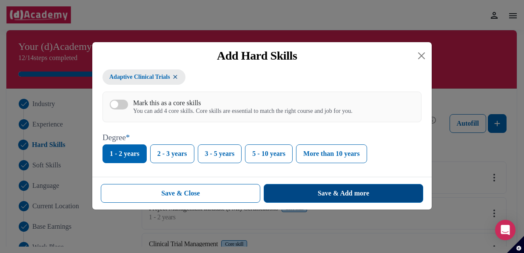 This screenshot has width=524, height=253. Describe the element at coordinates (257, 56) in the screenshot. I see `div: Add Hard Skills` at that location.